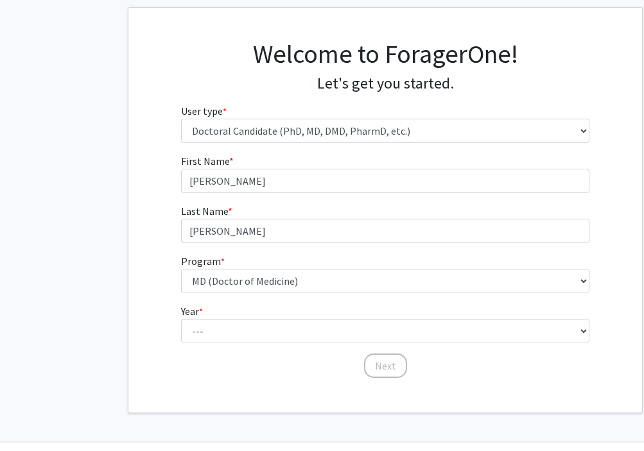 The image size is (644, 451). What do you see at coordinates (385, 366) in the screenshot?
I see `button: Next` at bounding box center [385, 366].